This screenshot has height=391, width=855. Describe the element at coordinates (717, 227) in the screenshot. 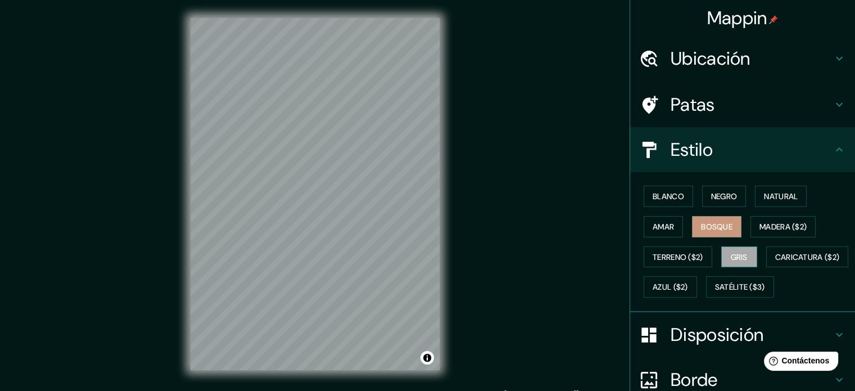

I see `font: Bosque` at that location.